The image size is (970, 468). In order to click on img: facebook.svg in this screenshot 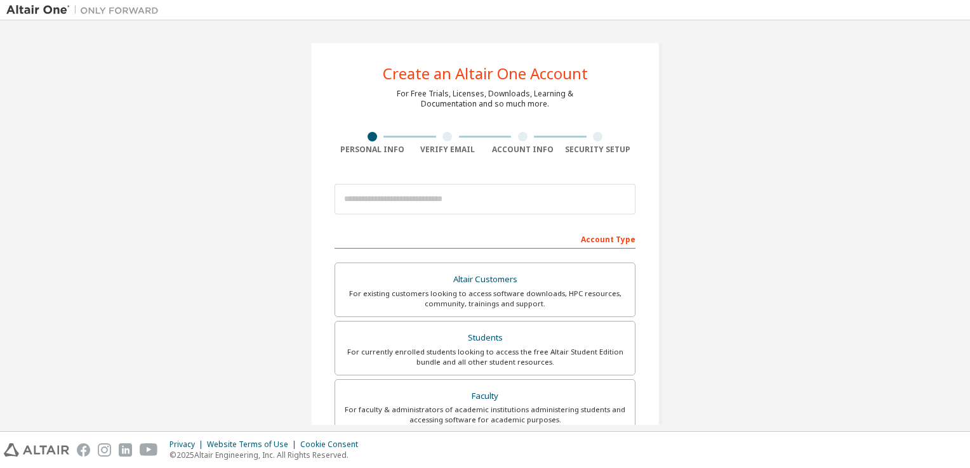, I will do `click(83, 450)`.